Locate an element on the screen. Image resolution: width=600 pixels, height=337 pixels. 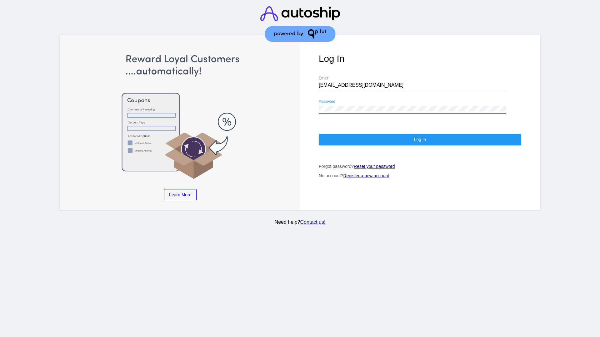
a: Learn More is located at coordinates (180, 195).